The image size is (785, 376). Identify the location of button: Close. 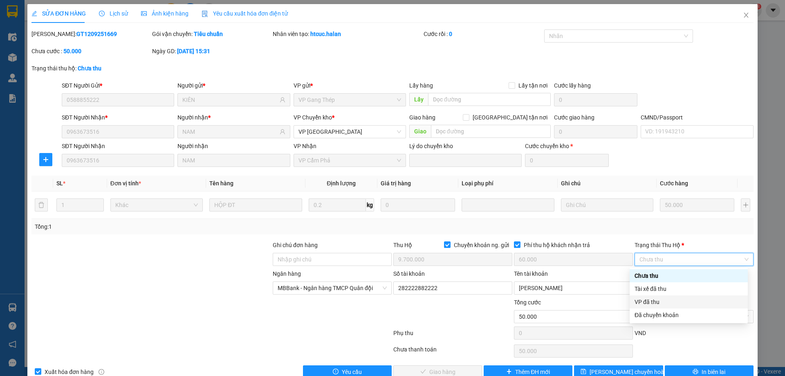
(746, 16).